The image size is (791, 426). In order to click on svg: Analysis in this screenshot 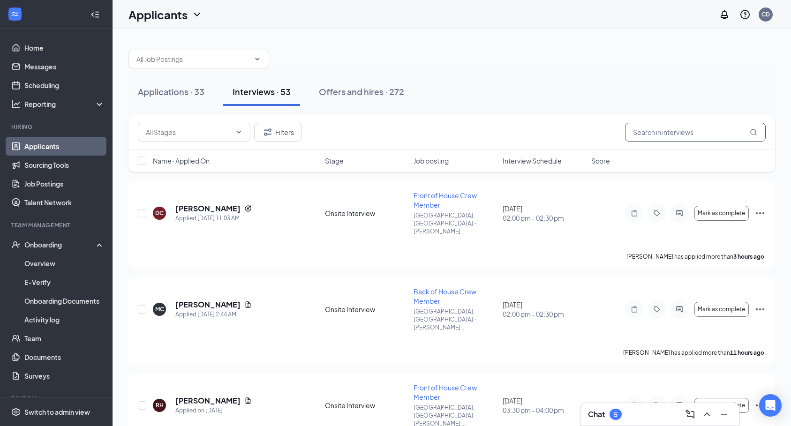, I will do `click(16, 104)`.